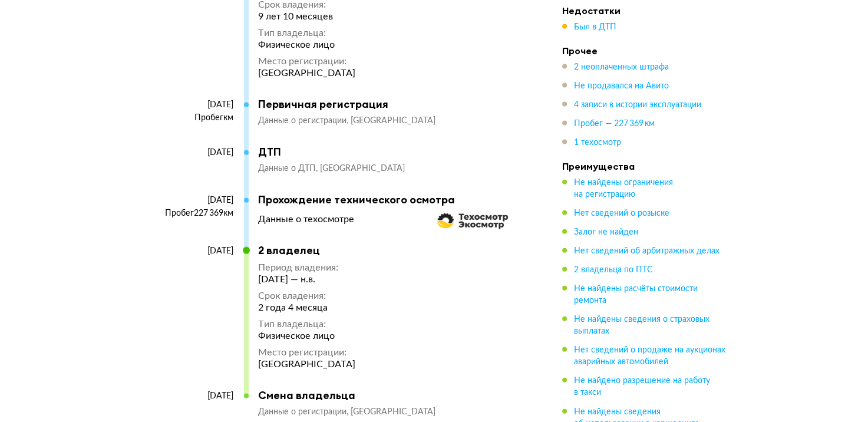 This screenshot has height=422, width=868. Describe the element at coordinates (386, 104) in the screenshot. I see `div: Первичная регистрация` at that location.